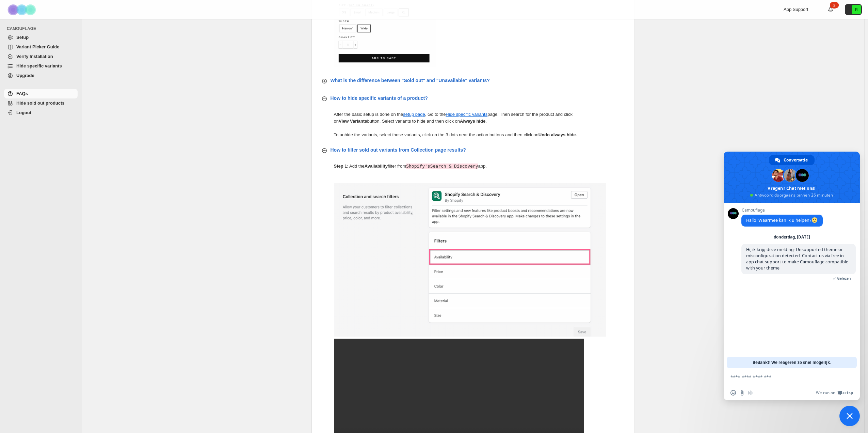 This screenshot has height=433, width=868. Describe the element at coordinates (792, 363) in the screenshot. I see `span: Bedankt! We reageren zo snel mogelijk.` at that location.